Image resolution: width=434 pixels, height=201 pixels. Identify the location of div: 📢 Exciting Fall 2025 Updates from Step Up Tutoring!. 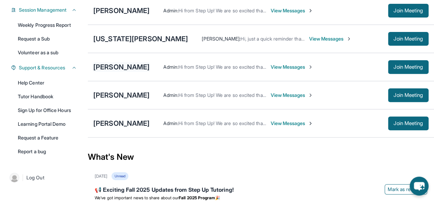
(261, 190).